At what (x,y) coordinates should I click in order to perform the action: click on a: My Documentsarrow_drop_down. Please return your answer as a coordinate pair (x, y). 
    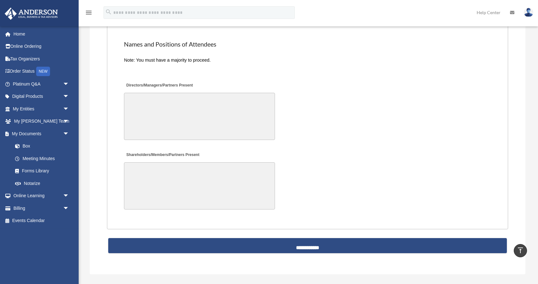
    Looking at the image, I should click on (42, 134).